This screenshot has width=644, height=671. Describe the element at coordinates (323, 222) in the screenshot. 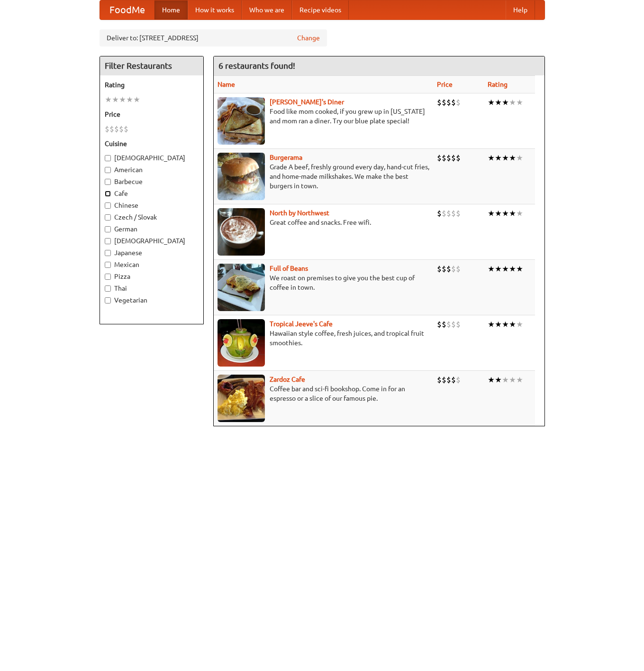

I see `p: Great coffee and snacks. Free wifi.` at that location.